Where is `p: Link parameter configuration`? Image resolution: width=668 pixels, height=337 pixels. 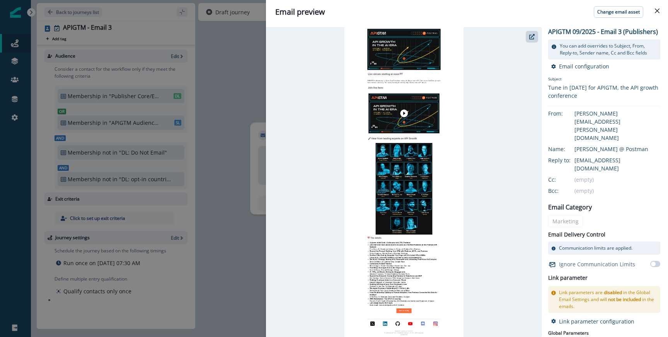 p: Link parameter configuration is located at coordinates (597, 321).